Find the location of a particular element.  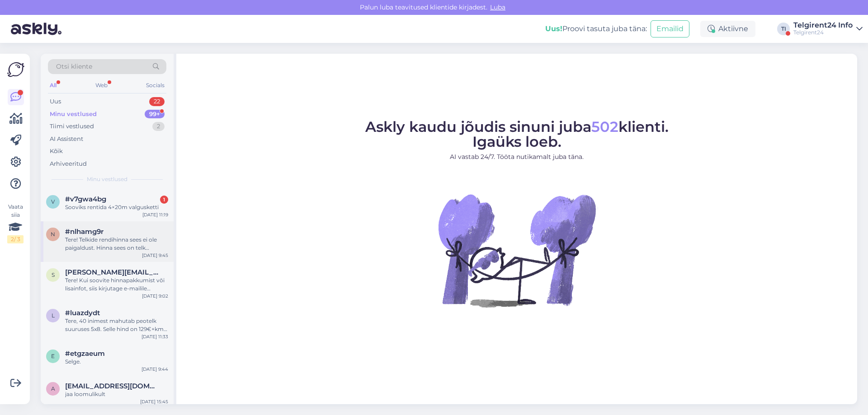

span: Askly kaudu jõudis sinuni juba klienti. Igaüks loeb. is located at coordinates (517, 135).